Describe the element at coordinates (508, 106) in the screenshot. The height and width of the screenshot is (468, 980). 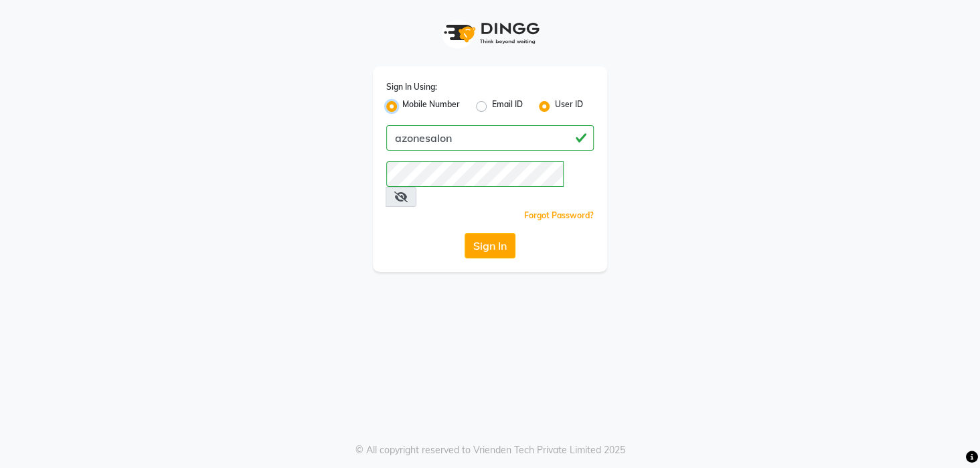
I see `label: Email ID` at that location.